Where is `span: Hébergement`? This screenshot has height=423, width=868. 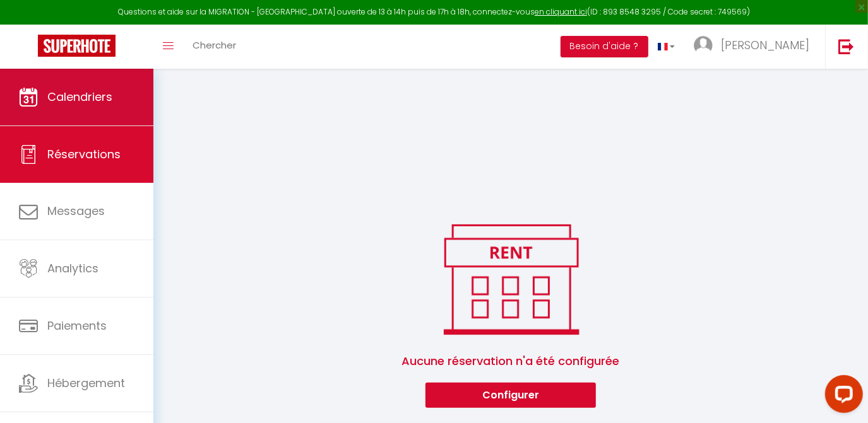
span: Hébergement is located at coordinates (86, 383).